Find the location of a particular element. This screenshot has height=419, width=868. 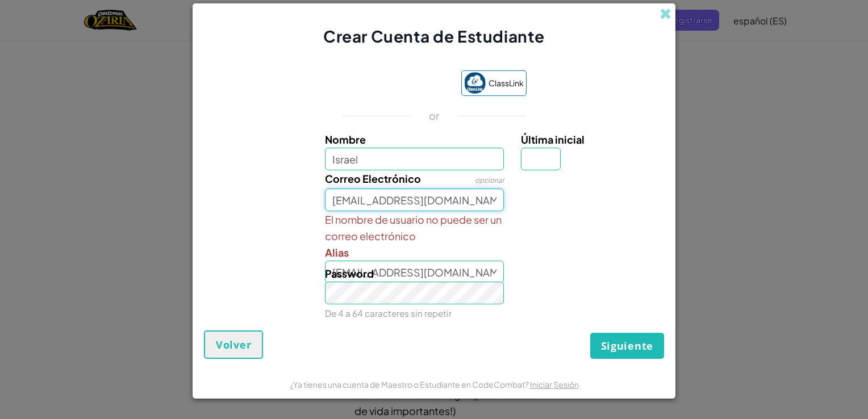

img: classlink-logo-small.png is located at coordinates (474, 83).